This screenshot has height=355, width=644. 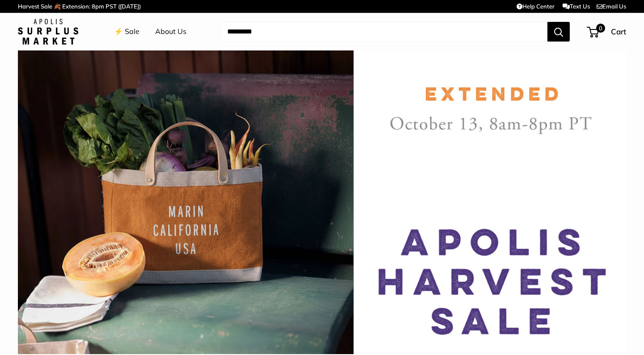 What do you see at coordinates (47, 31) in the screenshot?
I see `img: Apolis: Surplus Market` at bounding box center [47, 31].